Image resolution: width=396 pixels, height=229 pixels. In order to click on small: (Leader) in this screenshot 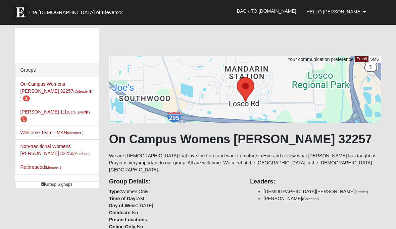, I will do `click(361, 192)`.